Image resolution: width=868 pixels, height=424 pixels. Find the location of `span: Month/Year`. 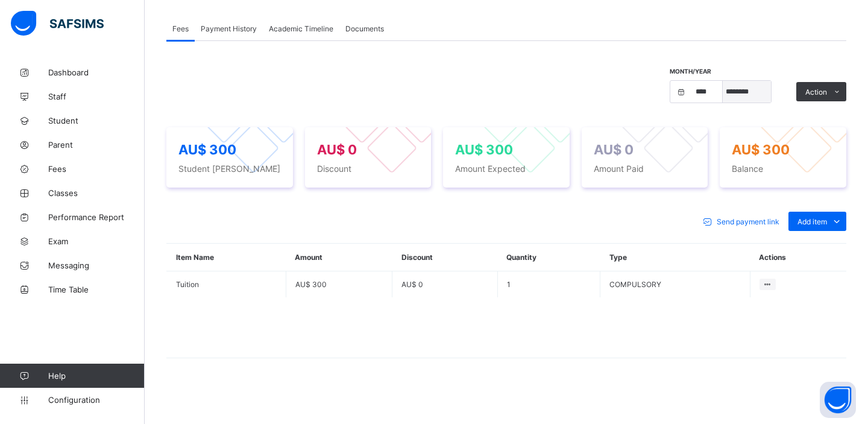

span: Month/Year is located at coordinates (691, 72).